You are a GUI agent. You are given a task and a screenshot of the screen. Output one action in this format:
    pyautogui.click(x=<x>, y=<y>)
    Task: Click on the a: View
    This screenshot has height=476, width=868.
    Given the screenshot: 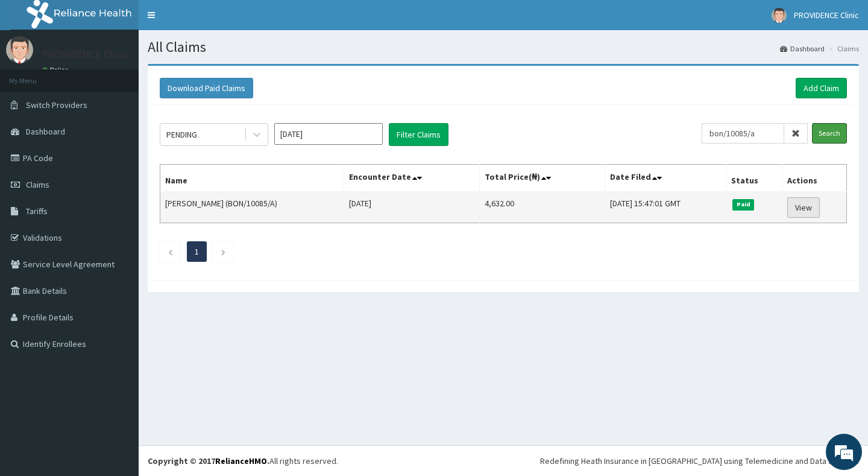 What is the action you would take?
    pyautogui.click(x=804, y=208)
    